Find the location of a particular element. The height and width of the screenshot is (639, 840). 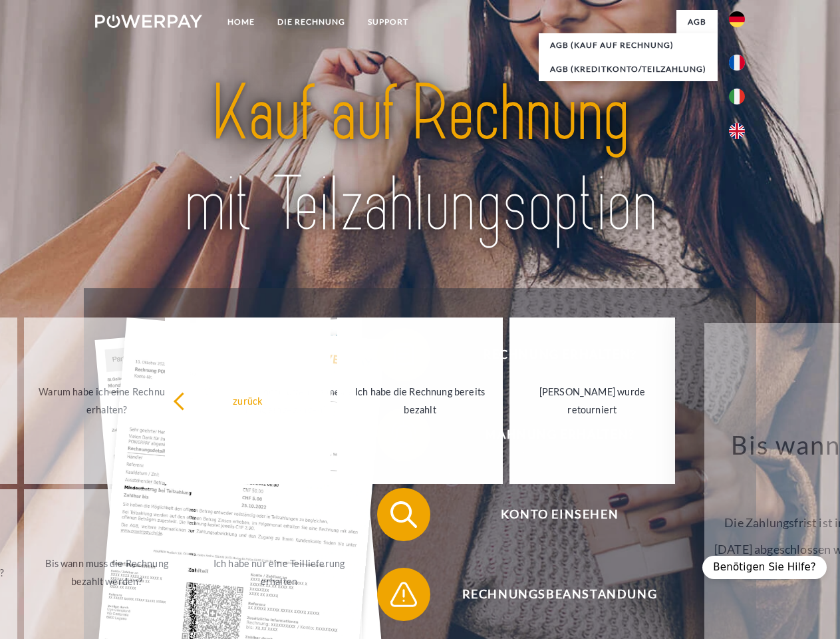

div: Warum habe ich eine Rechnung erhalten? is located at coordinates (106, 401).